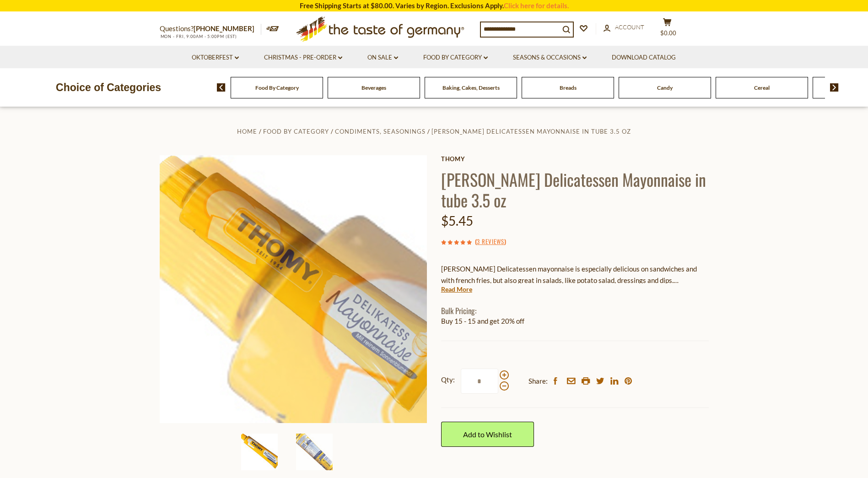 The image size is (868, 478). I want to click on a: Account, so click(624, 27).